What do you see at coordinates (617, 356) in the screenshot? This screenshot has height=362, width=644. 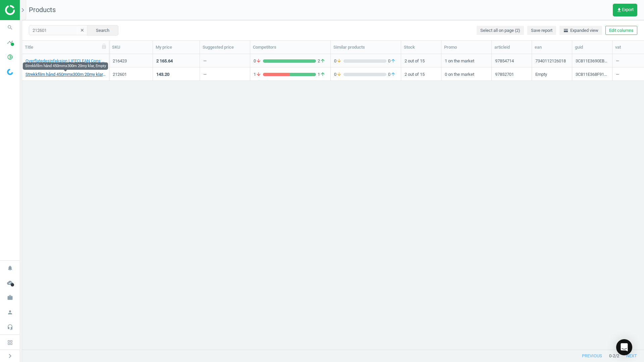 I see `span: / 2` at bounding box center [617, 356].